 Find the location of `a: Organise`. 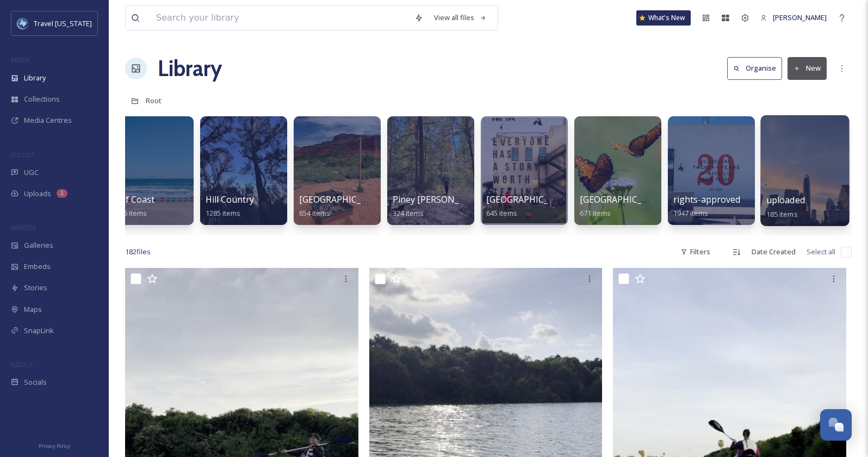

a: Organise is located at coordinates (757, 68).